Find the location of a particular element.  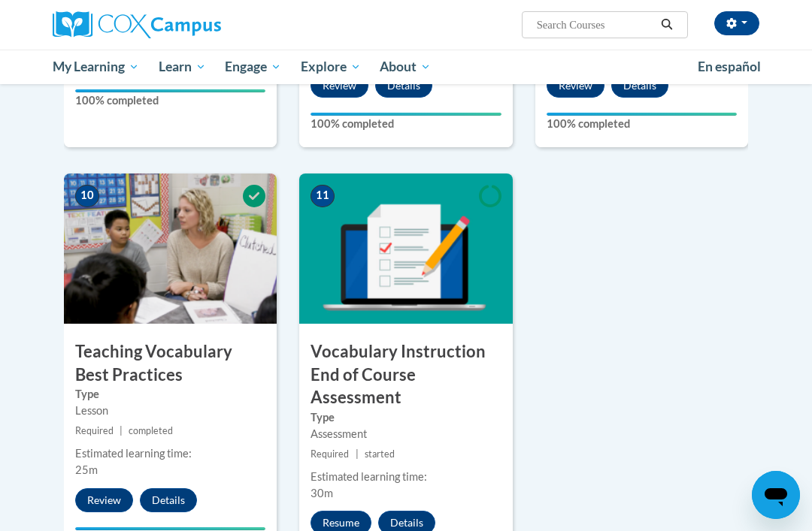

a: Explore is located at coordinates (331, 67).